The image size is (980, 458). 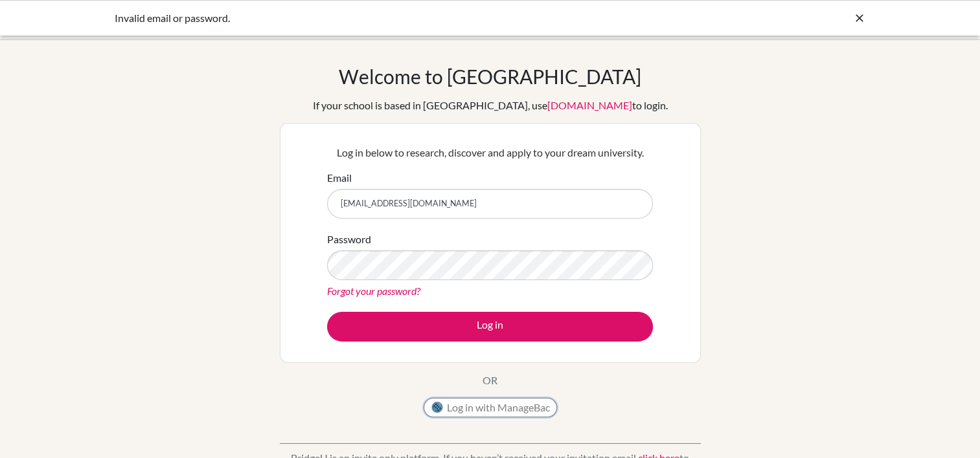 I want to click on label: Email, so click(x=339, y=178).